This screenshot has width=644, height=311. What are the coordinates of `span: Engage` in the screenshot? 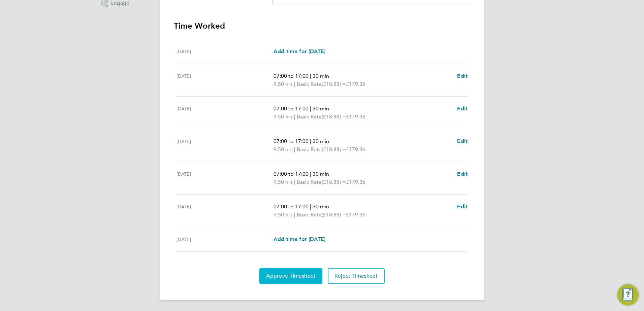 It's located at (120, 3).